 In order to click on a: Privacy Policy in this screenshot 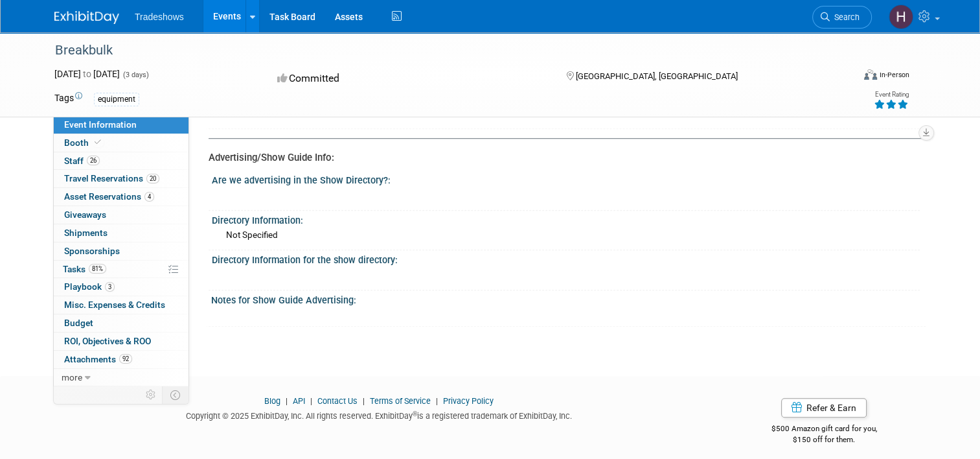, I will do `click(468, 401)`.